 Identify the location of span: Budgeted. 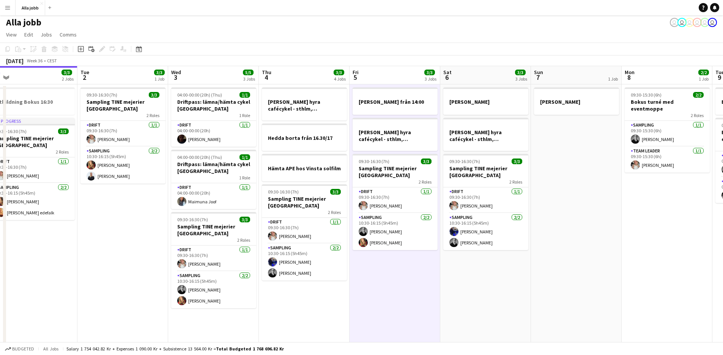
(23, 349).